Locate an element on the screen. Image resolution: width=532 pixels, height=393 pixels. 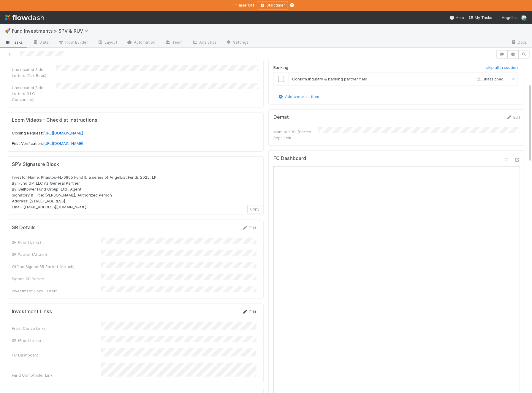
div: Offline Signed SR Packet (Attach) is located at coordinates (56, 266).